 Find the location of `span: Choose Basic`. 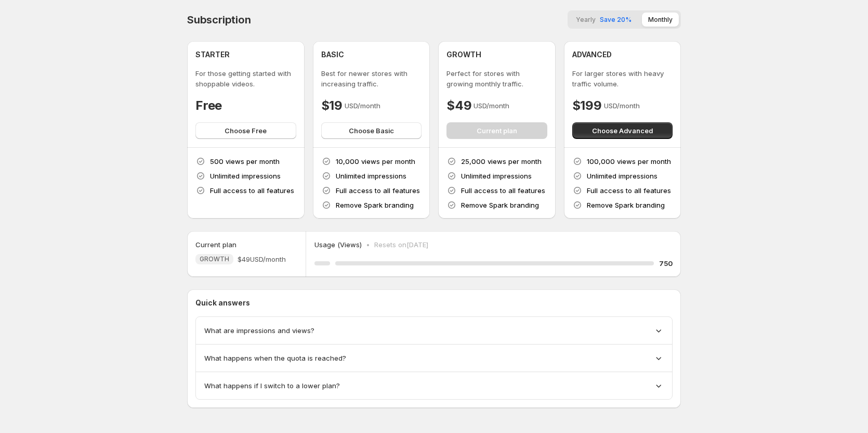

span: Choose Basic is located at coordinates (371, 130).